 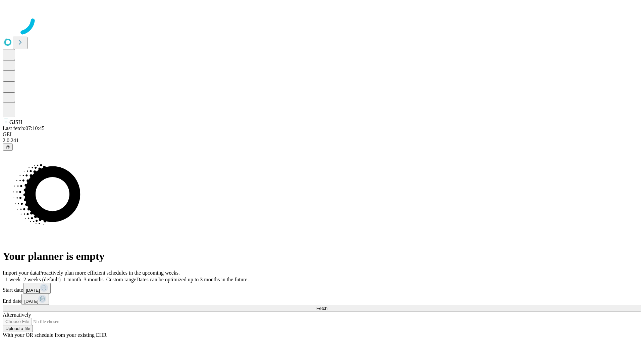 I want to click on span: Import your data, so click(x=21, y=273).